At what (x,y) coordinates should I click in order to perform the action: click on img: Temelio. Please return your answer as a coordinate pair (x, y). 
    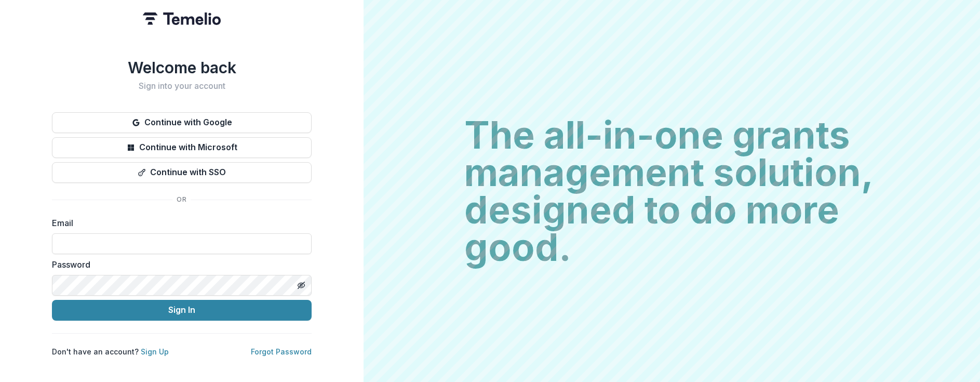
    Looking at the image, I should click on (181, 18).